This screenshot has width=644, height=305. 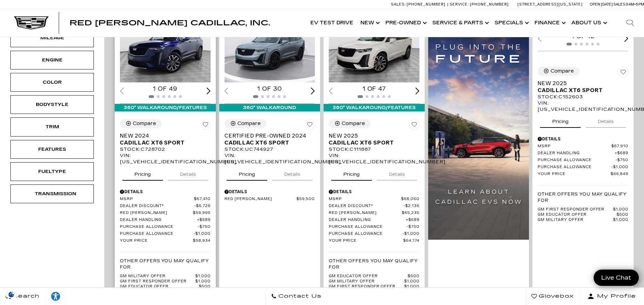 I want to click on div: Stock : C728702, so click(x=165, y=149).